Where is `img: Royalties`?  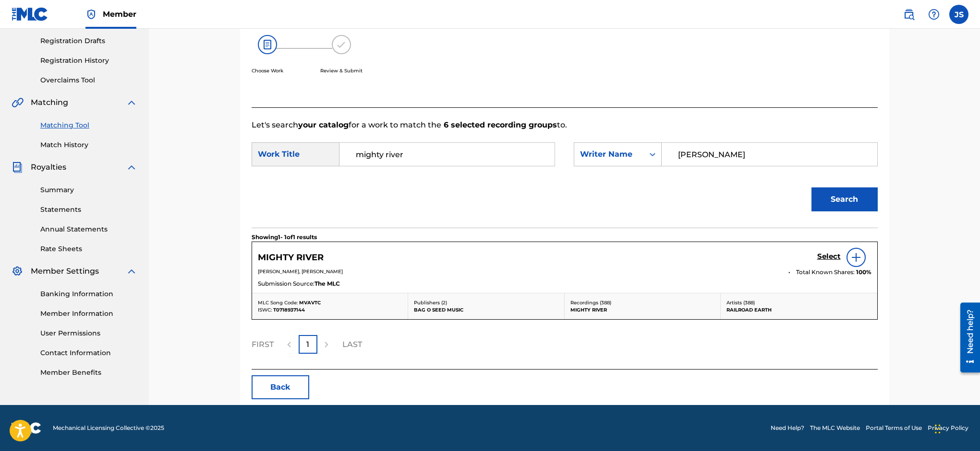
img: Royalties is located at coordinates (18, 168).